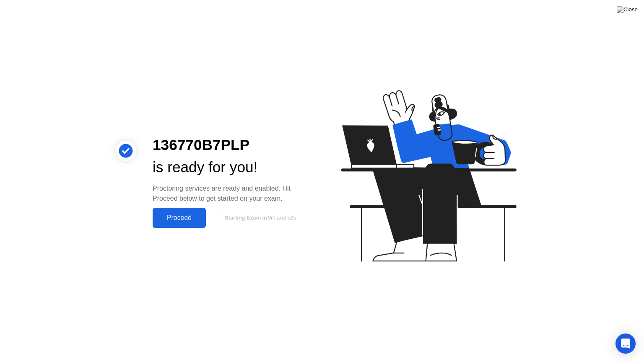  What do you see at coordinates (231, 194) in the screenshot?
I see `div: Proctoring services are ready and enabled. Hit Proceed below to get started on your exam.` at bounding box center [231, 194].